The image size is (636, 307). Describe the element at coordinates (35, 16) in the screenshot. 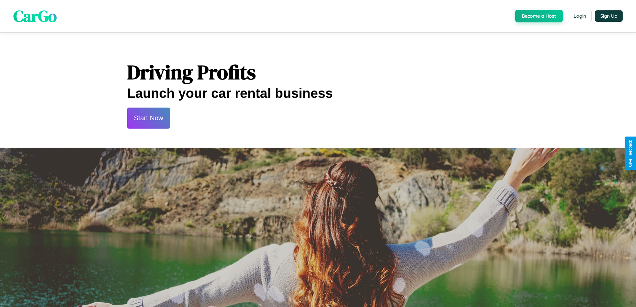

I see `span: CarGo` at that location.